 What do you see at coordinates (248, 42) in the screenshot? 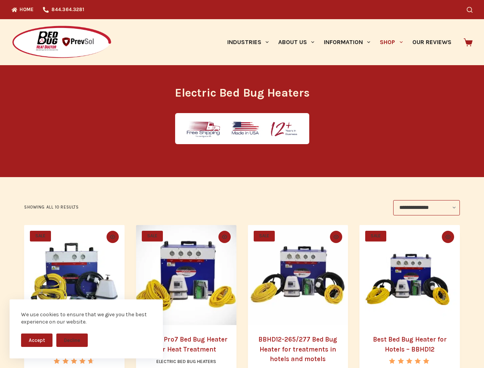
I see `a: Industries` at bounding box center [248, 42].